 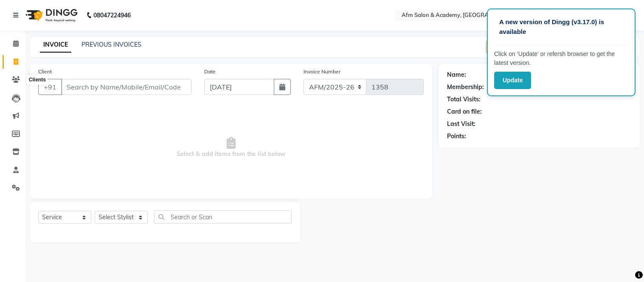 What do you see at coordinates (561, 27) in the screenshot?
I see `p: A new version of Dingg (v3.17.0) is available` at bounding box center [561, 27].